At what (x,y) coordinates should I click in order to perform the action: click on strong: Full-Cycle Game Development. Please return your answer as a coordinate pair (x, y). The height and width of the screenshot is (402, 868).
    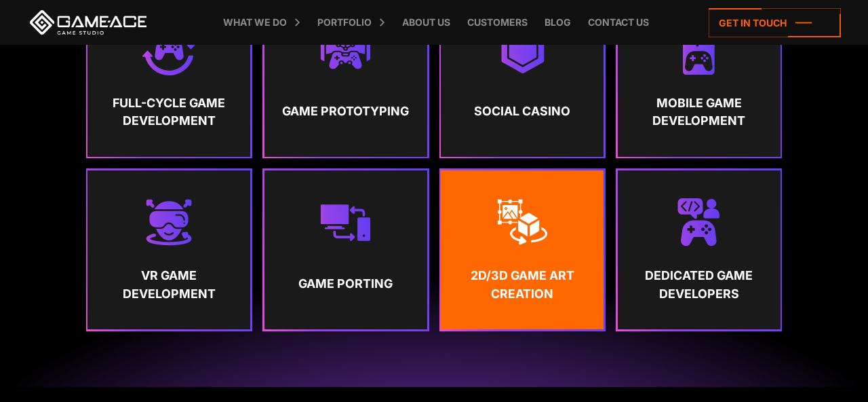
    Looking at the image, I should click on (169, 112).